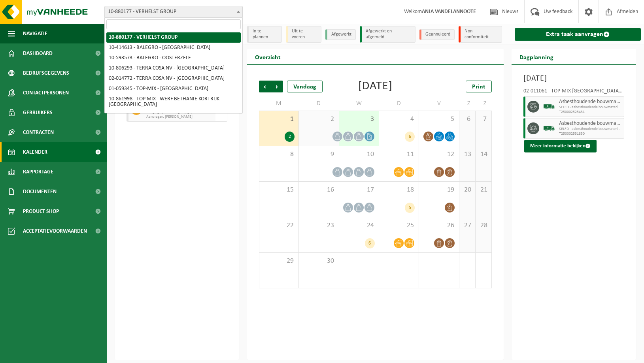 This screenshot has width=644, height=363. I want to click on li: Non-conformiteit, so click(480, 34).